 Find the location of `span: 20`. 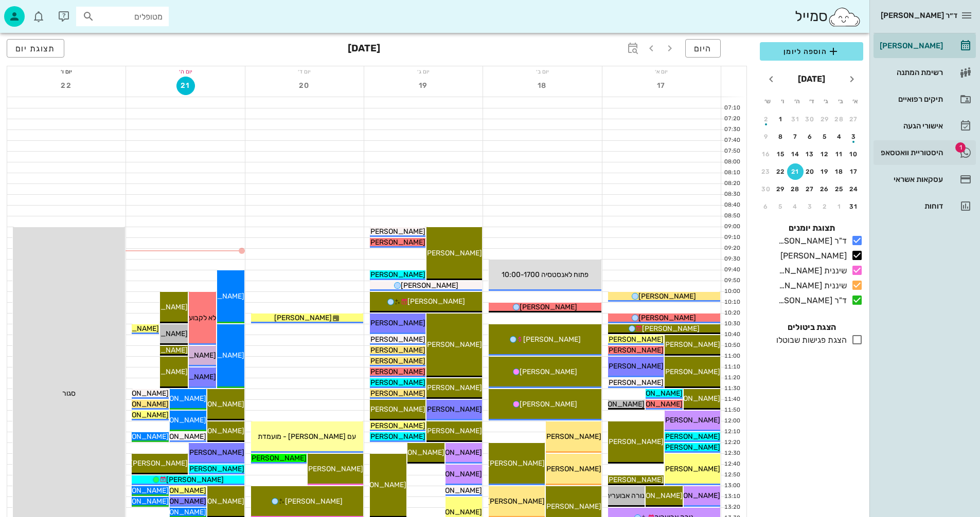

span: 20 is located at coordinates (305, 85).